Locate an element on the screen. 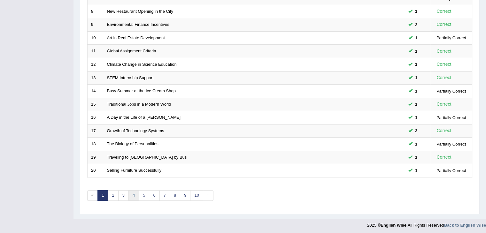 The height and width of the screenshot is (233, 486). td: 10 is located at coordinates (95, 38).